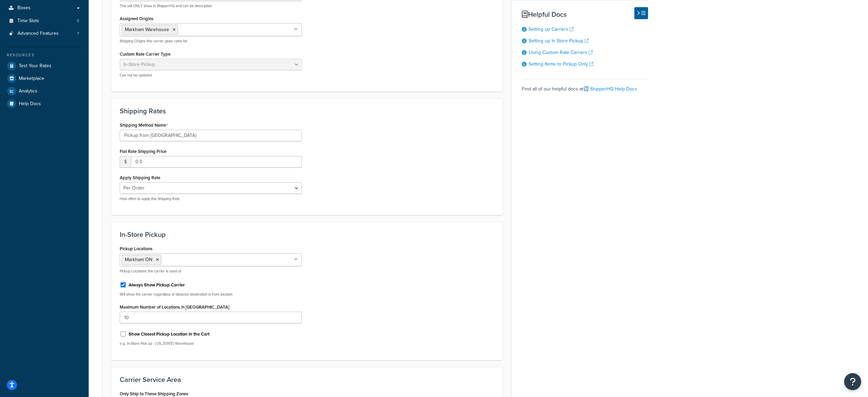  I want to click on span: Help Docs, so click(29, 104).